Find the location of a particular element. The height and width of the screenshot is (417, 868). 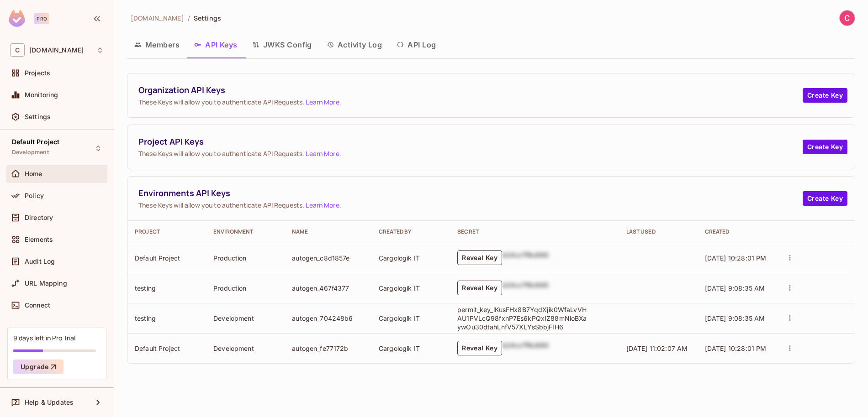

div: Pro is located at coordinates (42, 19).